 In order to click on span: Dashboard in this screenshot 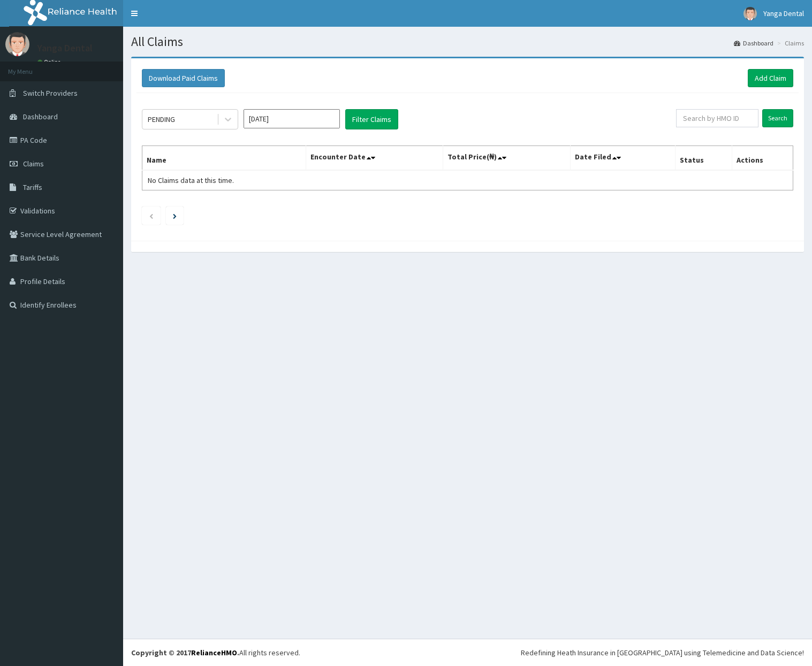, I will do `click(40, 117)`.